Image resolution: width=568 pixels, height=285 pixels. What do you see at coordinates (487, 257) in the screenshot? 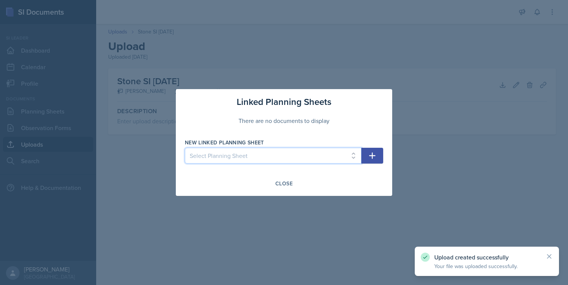
I see `p: Upload created successfully` at bounding box center [487, 257].